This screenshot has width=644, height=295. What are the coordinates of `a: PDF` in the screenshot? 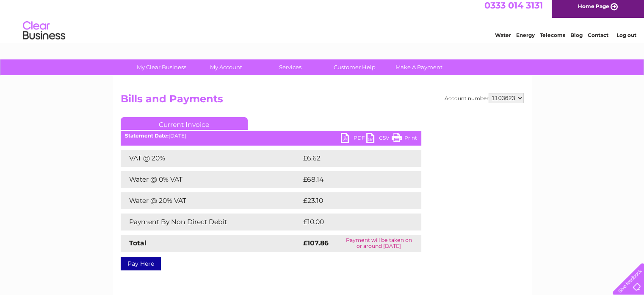 It's located at (354, 139).